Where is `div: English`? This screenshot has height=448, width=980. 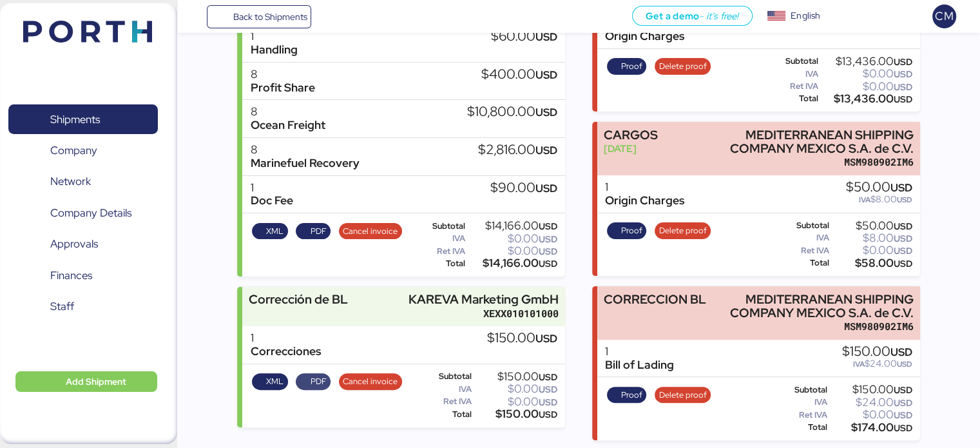
div: English is located at coordinates (806, 16).